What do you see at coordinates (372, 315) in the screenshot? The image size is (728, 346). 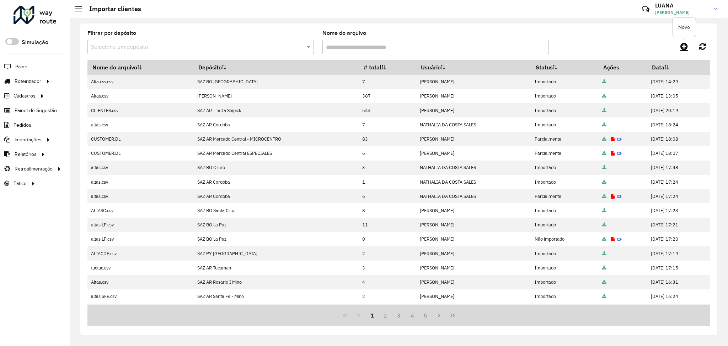 I see `button: 1` at bounding box center [372, 315].